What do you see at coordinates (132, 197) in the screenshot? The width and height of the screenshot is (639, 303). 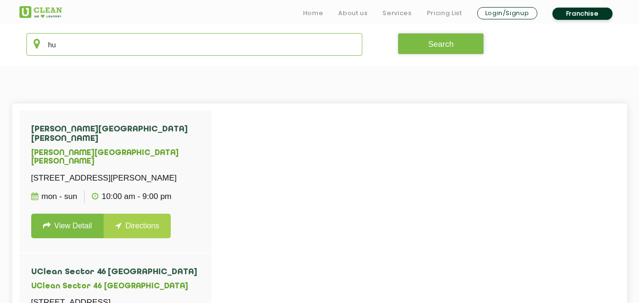 I see `p: 10:00 AM - 9:00 PM` at bounding box center [132, 197].